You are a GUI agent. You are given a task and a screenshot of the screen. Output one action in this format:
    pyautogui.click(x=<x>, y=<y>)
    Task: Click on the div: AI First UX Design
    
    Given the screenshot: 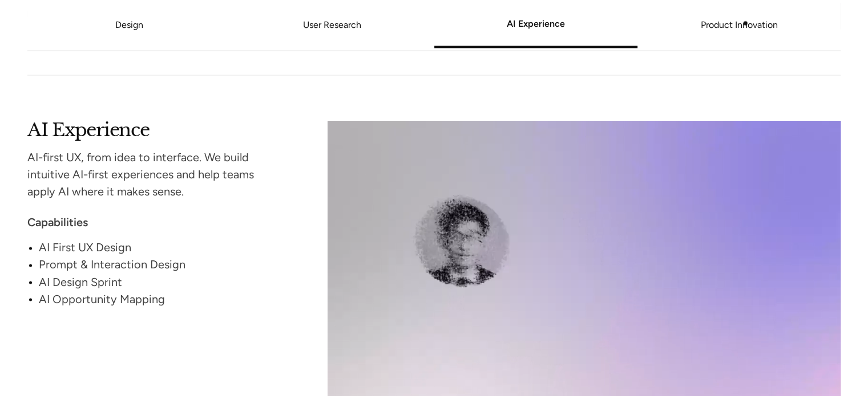 What is the action you would take?
    pyautogui.click(x=161, y=248)
    